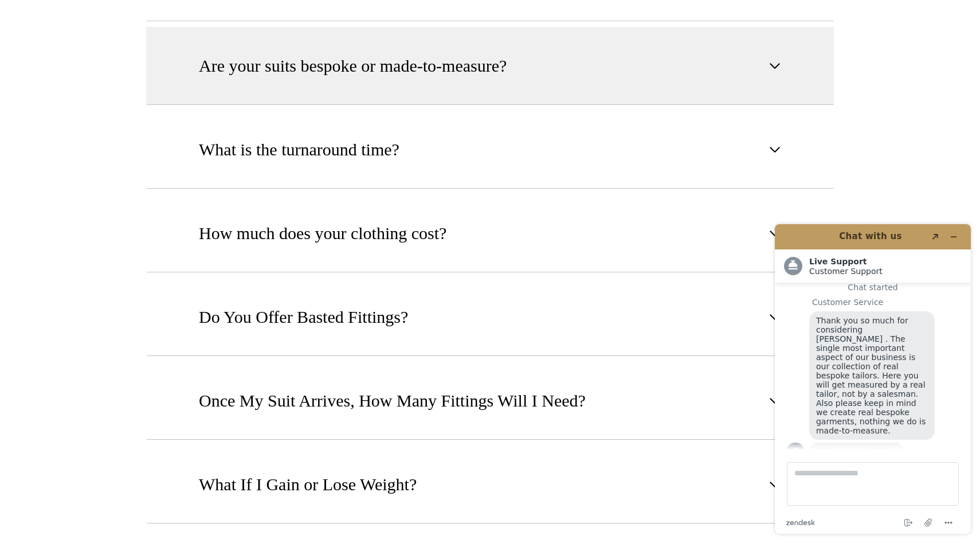  I want to click on span: What is the turnaround time?, so click(299, 150).